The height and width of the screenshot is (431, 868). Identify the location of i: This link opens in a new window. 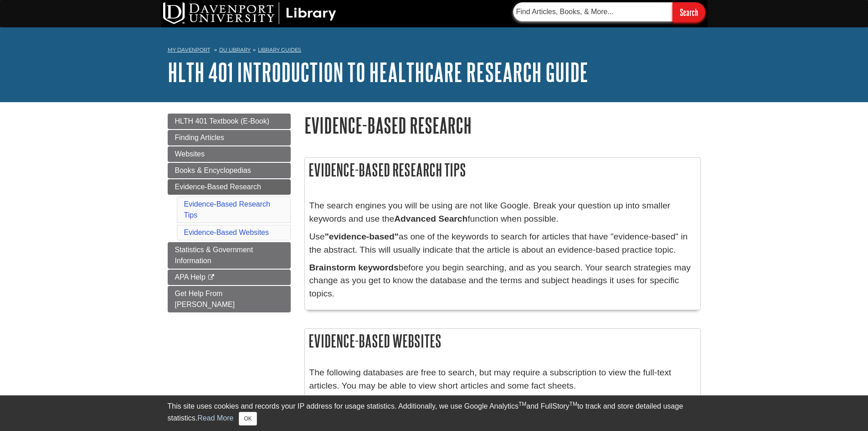
(211, 277).